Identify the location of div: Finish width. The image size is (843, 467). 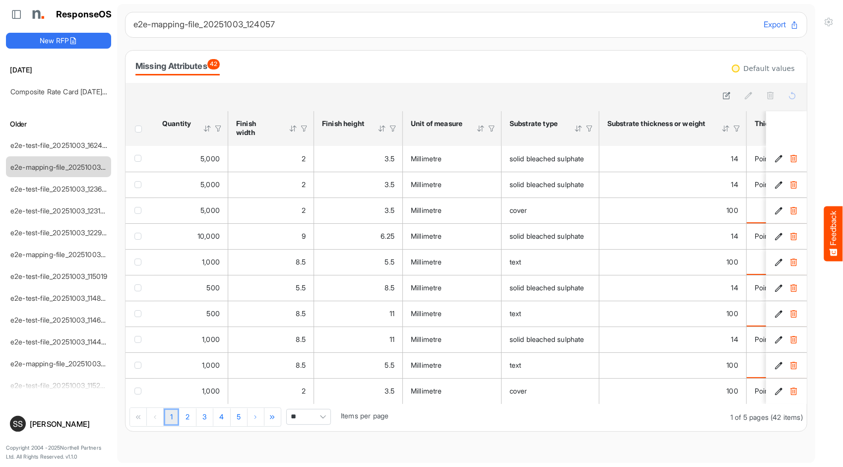
(256, 128).